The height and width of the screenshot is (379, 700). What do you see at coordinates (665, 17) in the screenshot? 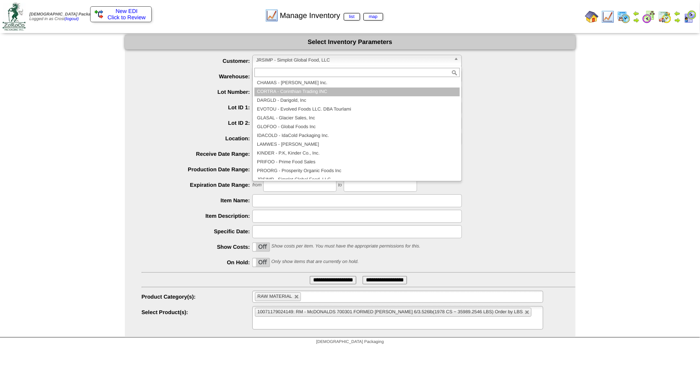
I see `img: calendarinout.gif` at bounding box center [665, 17].